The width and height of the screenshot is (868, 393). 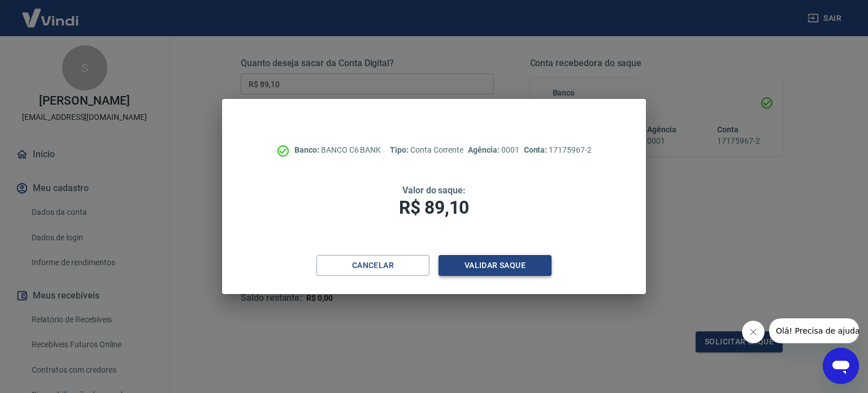 What do you see at coordinates (434, 190) in the screenshot?
I see `span: Valor do saque:` at bounding box center [434, 190].